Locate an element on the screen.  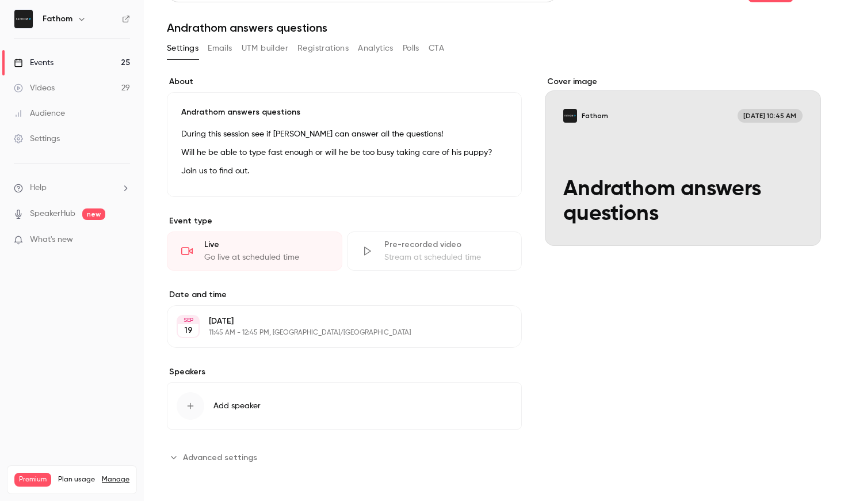
a: Manage is located at coordinates (116, 479).